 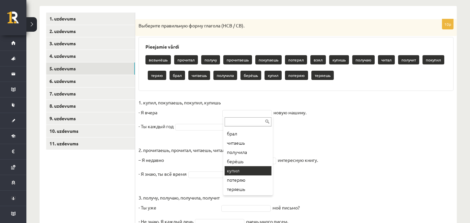 I want to click on div: купил, so click(x=248, y=171).